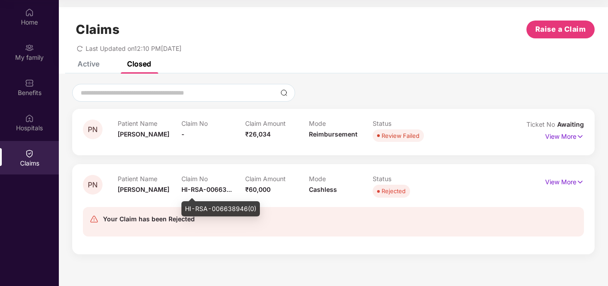  I want to click on img: svg+xml;base64,PHN2ZyB4bWxucz0iaHR0cDovL3d3dy53My5vcmcvMjAwMC9zdmciIHdpZHRoPSIyNCIgaGVpZ2h0PSIyNC..., so click(94, 219).